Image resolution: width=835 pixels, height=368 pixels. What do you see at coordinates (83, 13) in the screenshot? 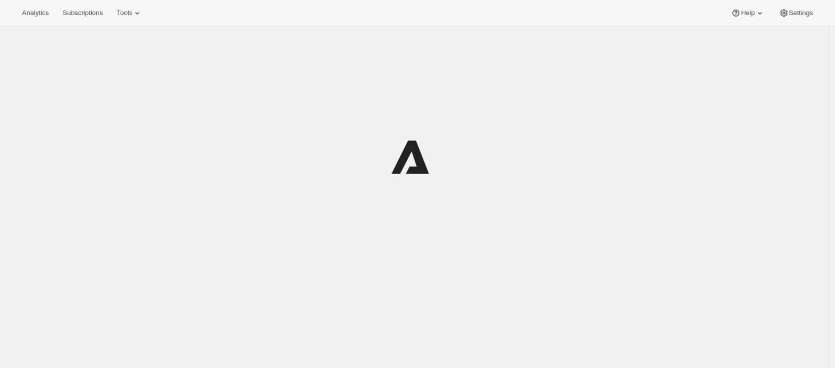
I see `span: Subscriptions` at bounding box center [83, 13].